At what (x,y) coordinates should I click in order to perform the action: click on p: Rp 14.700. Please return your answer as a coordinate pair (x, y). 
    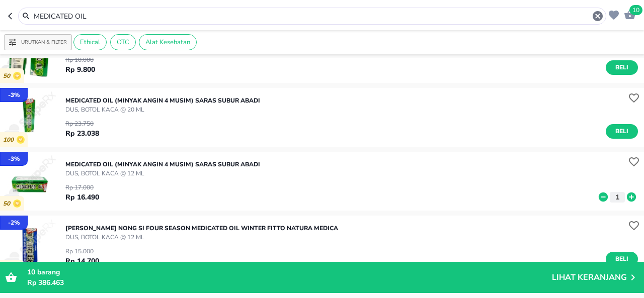
    Looking at the image, I should click on (82, 260).